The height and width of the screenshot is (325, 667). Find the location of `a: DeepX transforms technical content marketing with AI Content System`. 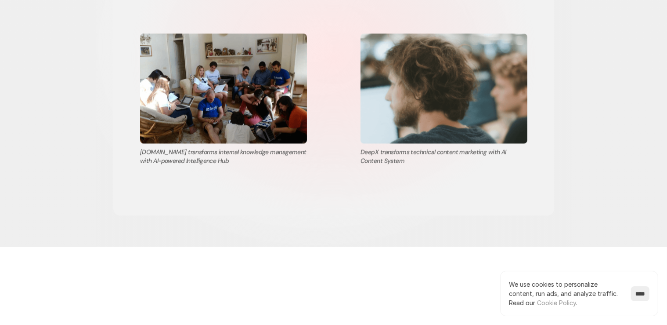

a: DeepX transforms technical content marketing with AI Content System is located at coordinates (444, 99).